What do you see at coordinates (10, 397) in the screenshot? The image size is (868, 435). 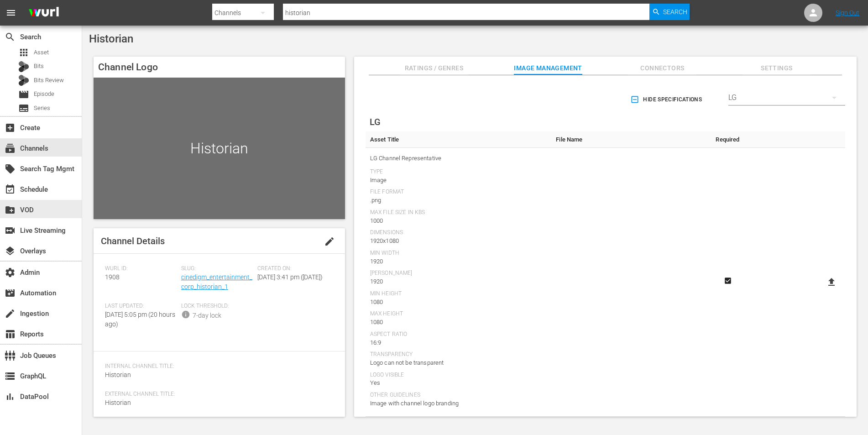 I see `span: DataPool` at bounding box center [10, 397].